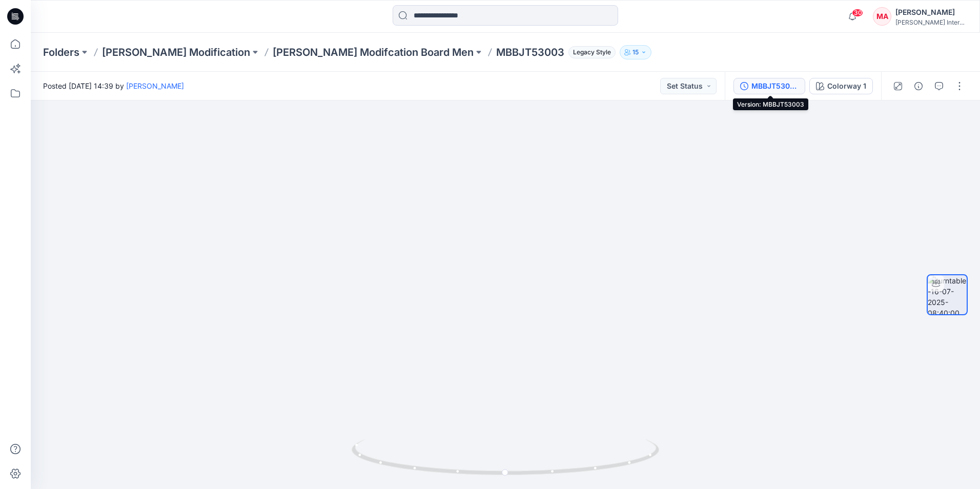 This screenshot has height=489, width=980. Describe the element at coordinates (636, 53) in the screenshot. I see `p: 15` at that location.